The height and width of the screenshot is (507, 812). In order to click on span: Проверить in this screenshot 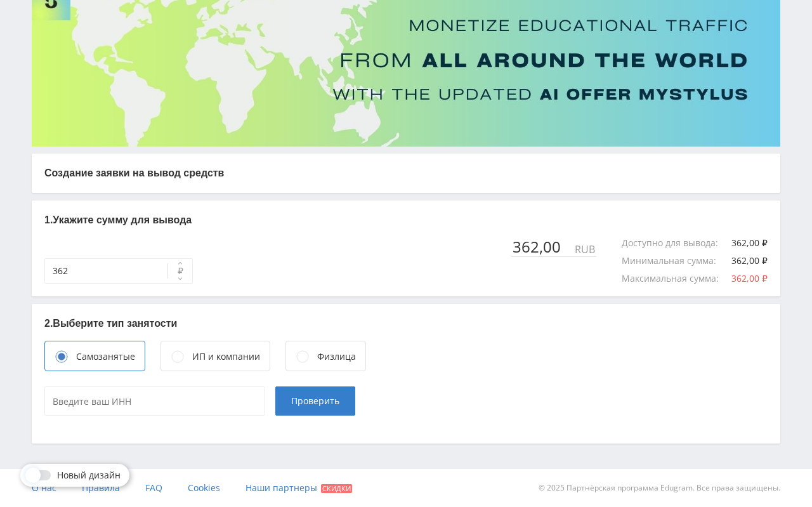, I will do `click(315, 401)`.